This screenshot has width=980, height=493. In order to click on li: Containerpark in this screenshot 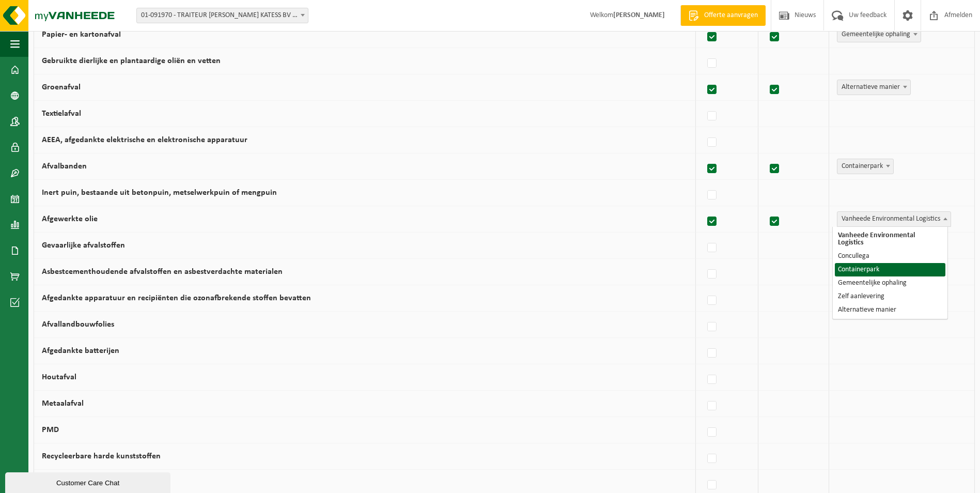, I will do `click(890, 270)`.